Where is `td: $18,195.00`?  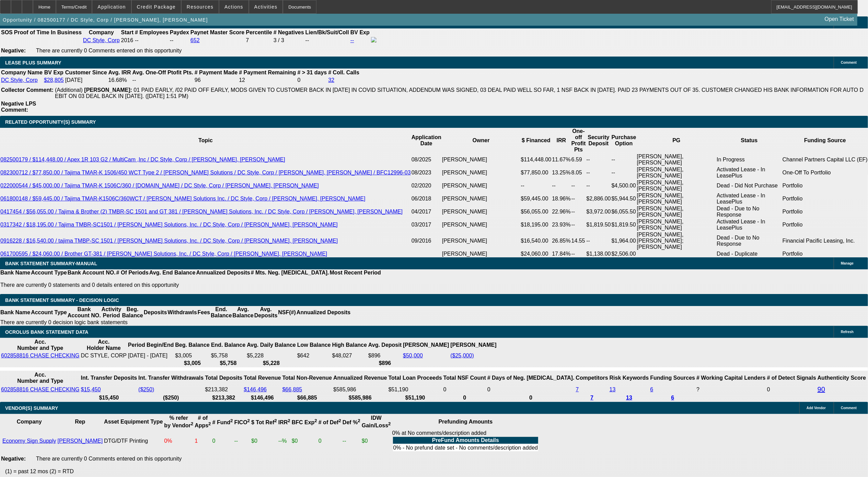
td: $18,195.00 is located at coordinates (536, 225).